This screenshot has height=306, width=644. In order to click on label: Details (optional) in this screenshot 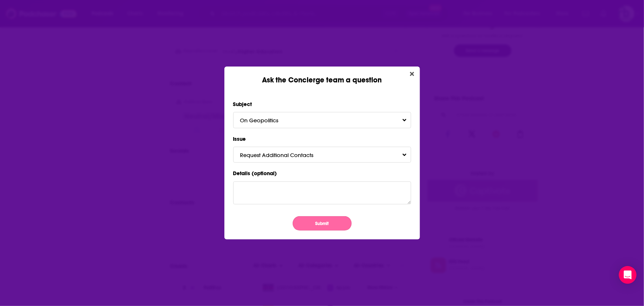, I will do `click(322, 173)`.